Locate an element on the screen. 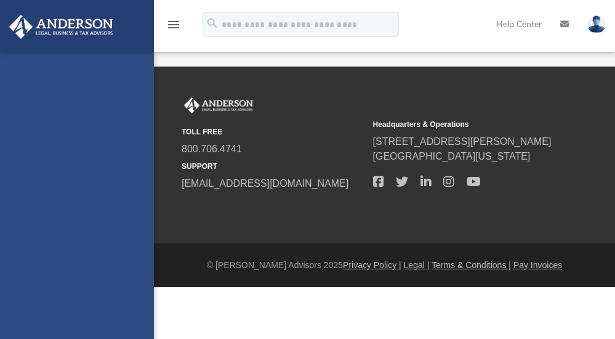 This screenshot has width=615, height=339. a: menu is located at coordinates (174, 28).